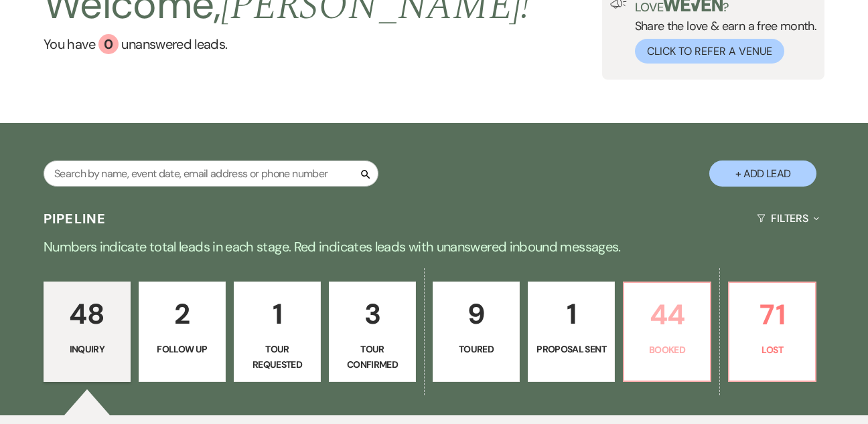  Describe the element at coordinates (476, 350) in the screenshot. I see `p: Toured` at that location.